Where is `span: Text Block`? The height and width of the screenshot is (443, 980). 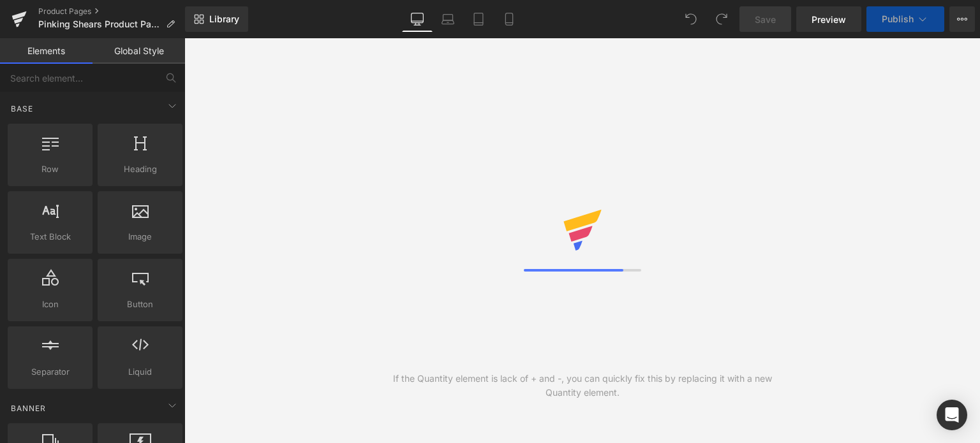 span: Text Block is located at coordinates (49, 237).